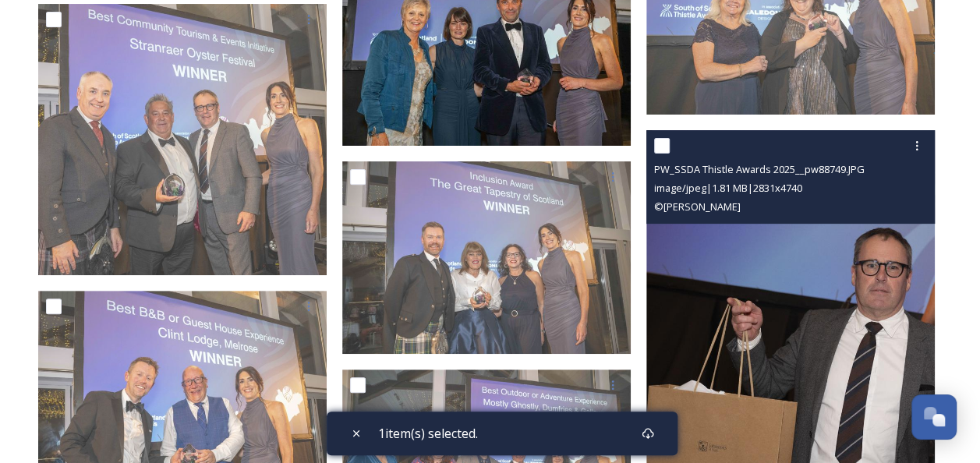 The image size is (980, 463). I want to click on span: 1 item(s) selected., so click(428, 434).